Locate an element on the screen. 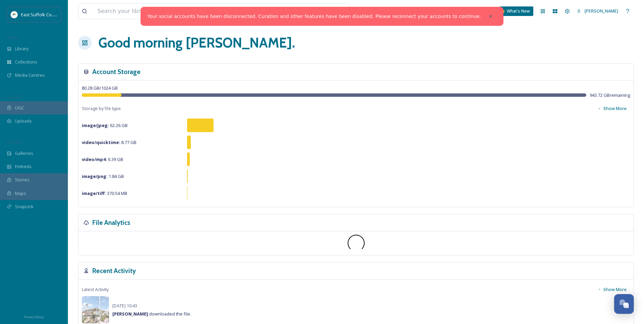  span: MEDIA is located at coordinates (13, 37).